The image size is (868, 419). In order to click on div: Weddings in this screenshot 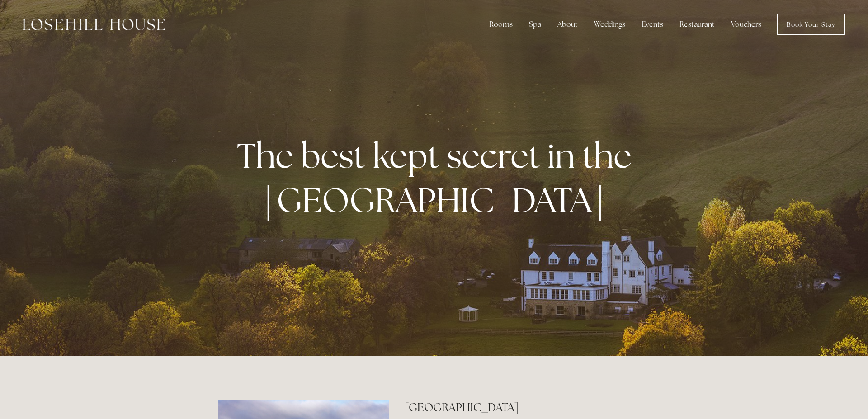, I will do `click(609, 24)`.